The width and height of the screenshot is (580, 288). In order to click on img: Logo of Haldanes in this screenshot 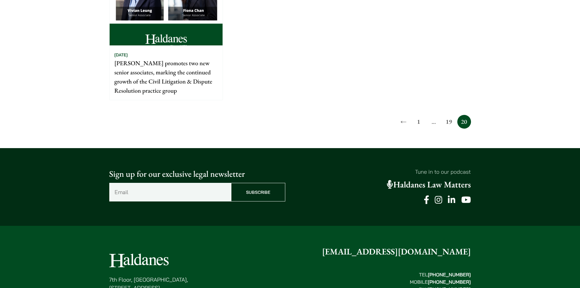, I will do `click(139, 260)`.